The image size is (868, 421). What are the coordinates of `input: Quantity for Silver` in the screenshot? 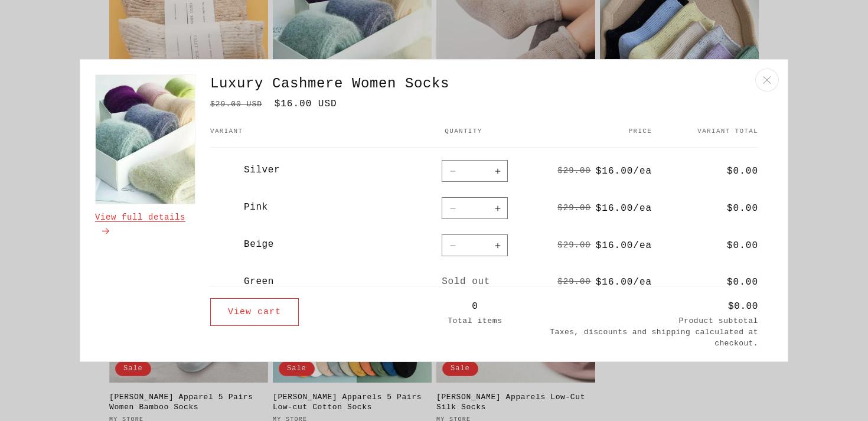 It's located at (474, 171).